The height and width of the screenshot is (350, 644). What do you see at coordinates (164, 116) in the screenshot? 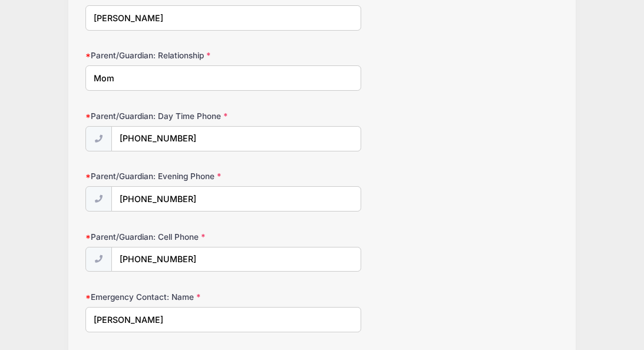
I see `label: Parent/Guardian: Day Time Phone` at bounding box center [164, 116].